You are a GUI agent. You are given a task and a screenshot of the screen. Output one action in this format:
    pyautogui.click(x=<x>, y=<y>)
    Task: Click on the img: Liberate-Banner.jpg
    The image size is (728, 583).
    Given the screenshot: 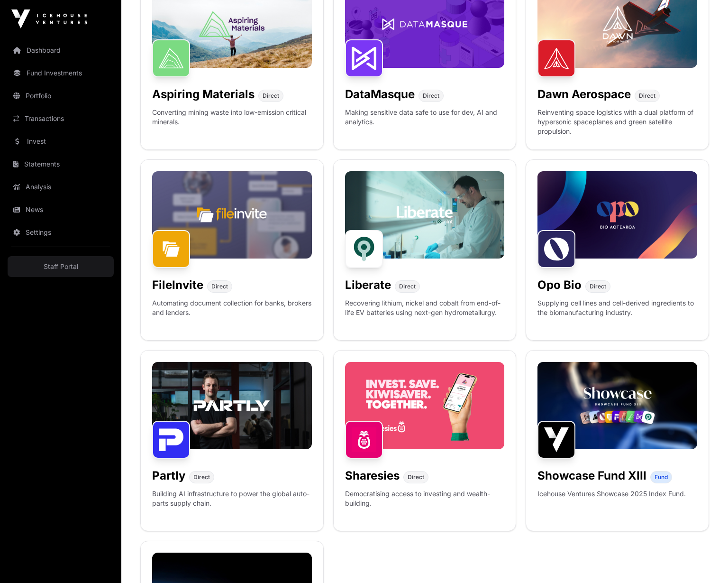 What is the action you would take?
    pyautogui.click(x=425, y=215)
    